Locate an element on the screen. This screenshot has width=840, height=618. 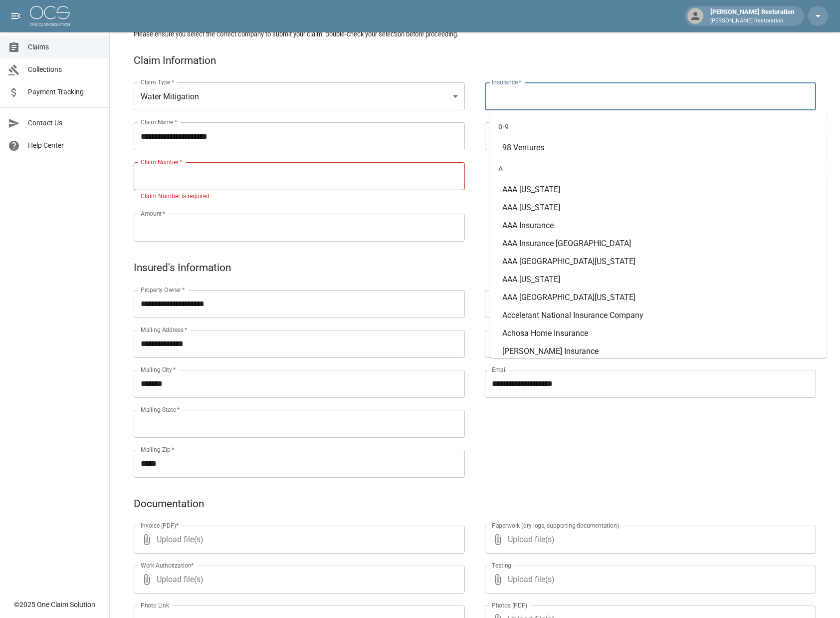
span: Help Center is located at coordinates (64, 145).